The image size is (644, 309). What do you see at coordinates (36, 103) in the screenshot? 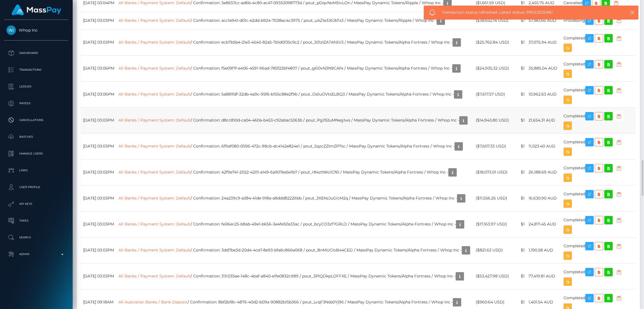
I see `p: Payees` at bounding box center [36, 103].